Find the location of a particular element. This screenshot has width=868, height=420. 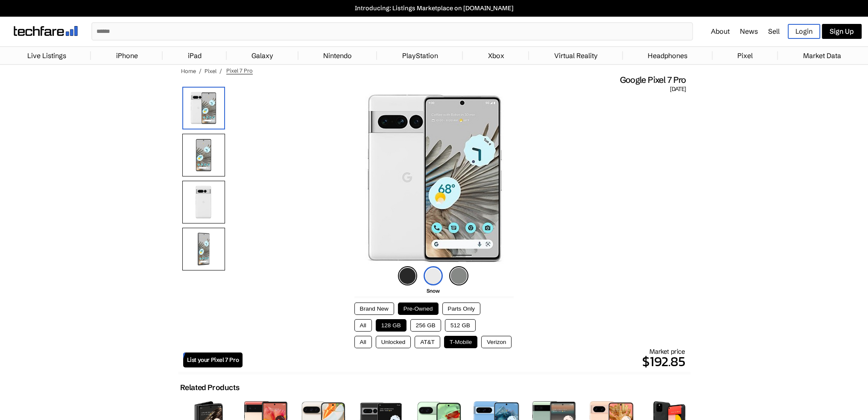

button: 512 GB is located at coordinates (460, 325).